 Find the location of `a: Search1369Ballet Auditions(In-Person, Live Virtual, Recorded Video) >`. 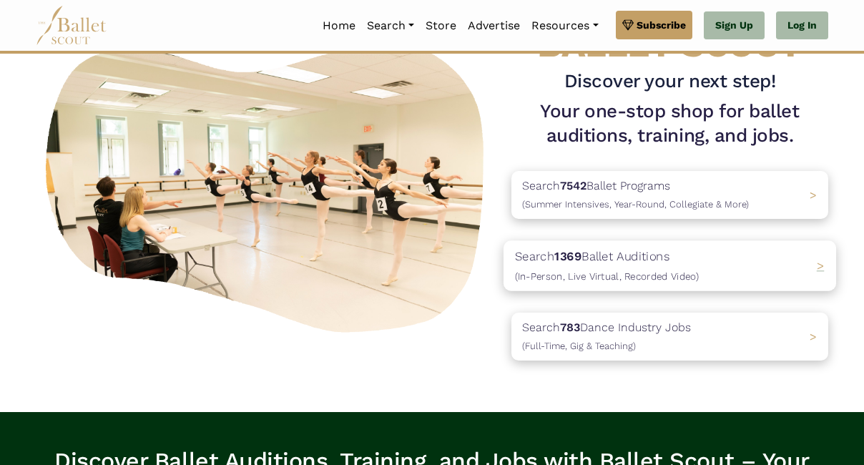

a: Search1369Ballet Auditions(In-Person, Live Virtual, Recorded Video) > is located at coordinates (669, 265).